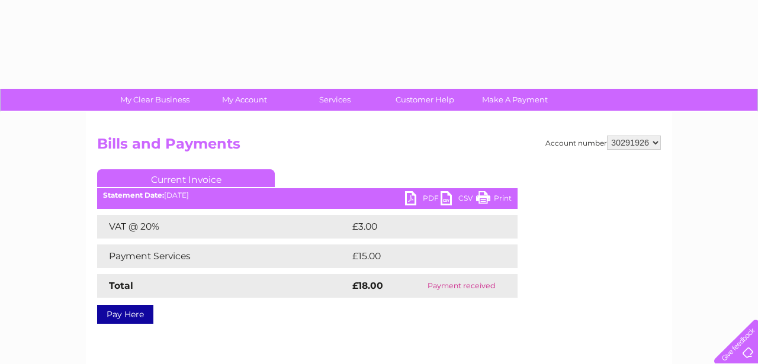 Image resolution: width=758 pixels, height=364 pixels. Describe the element at coordinates (458, 200) in the screenshot. I see `a: CSV` at that location.